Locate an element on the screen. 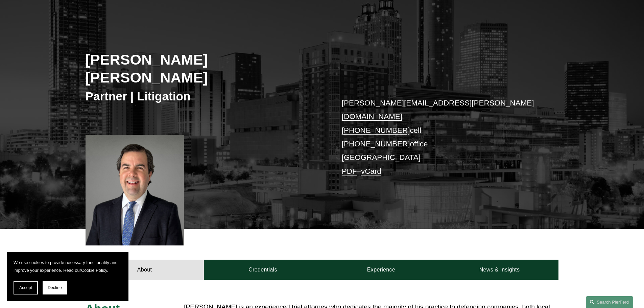  p: We use cookies to provide necessary functionality and improve your experience. Read our . is located at coordinates (68, 266).